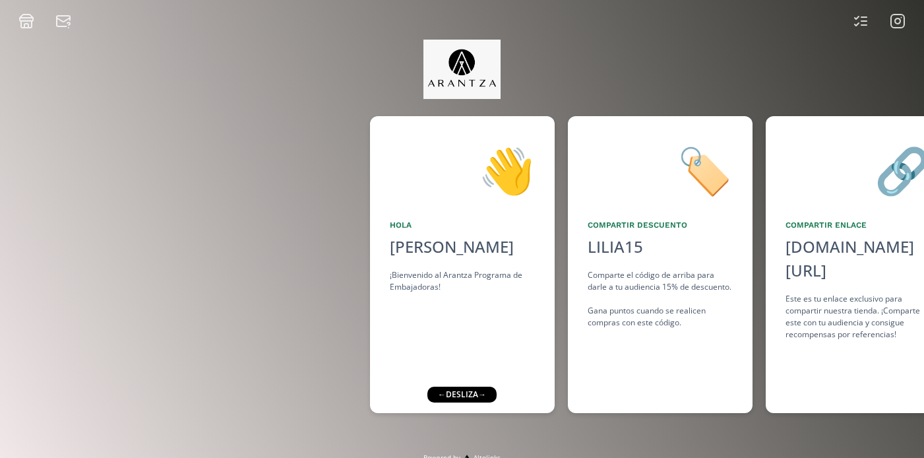 The height and width of the screenshot is (458, 924). Describe the element at coordinates (462, 395) in the screenshot. I see `div: ← desliza →` at that location.